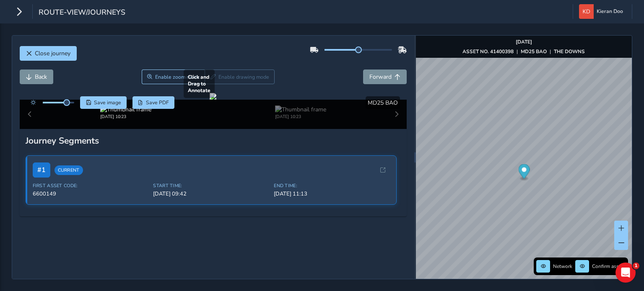  What do you see at coordinates (103, 103) in the screenshot?
I see `button: Save` at bounding box center [103, 103].